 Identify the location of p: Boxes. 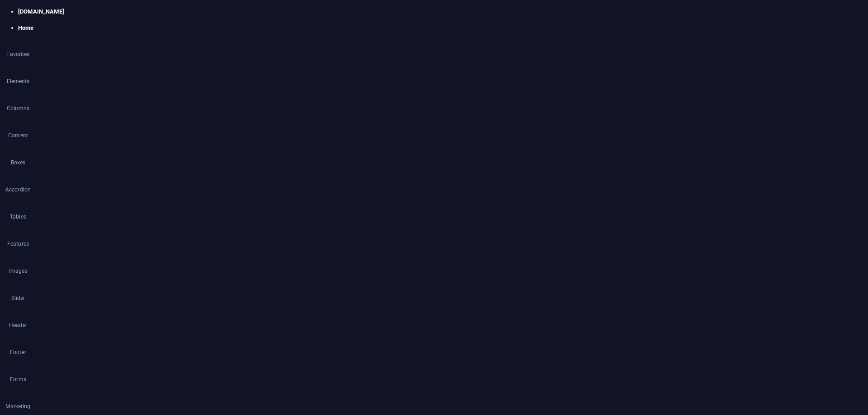
(18, 163).